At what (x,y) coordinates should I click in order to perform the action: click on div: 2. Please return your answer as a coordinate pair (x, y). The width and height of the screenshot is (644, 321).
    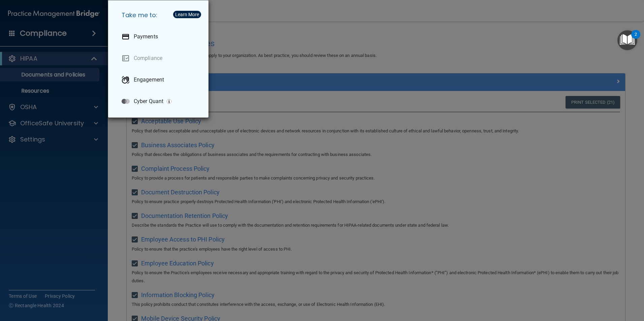
    Looking at the image, I should click on (636, 39).